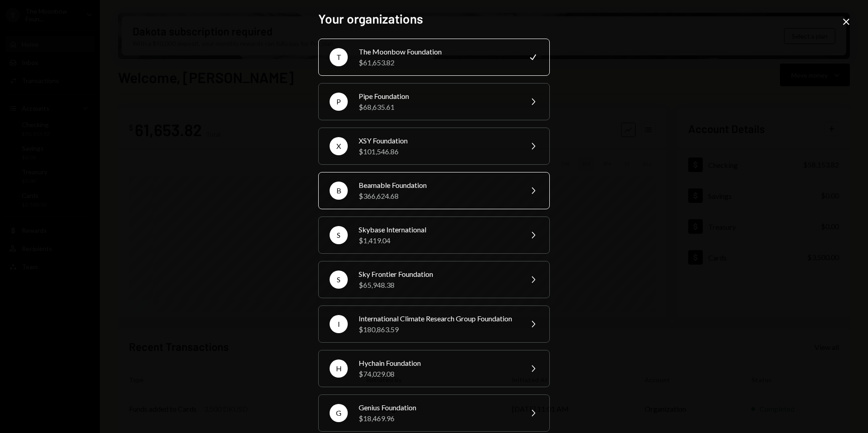 This screenshot has width=868, height=433. What do you see at coordinates (437, 418) in the screenshot?
I see `div: $18,469.96` at bounding box center [437, 418].